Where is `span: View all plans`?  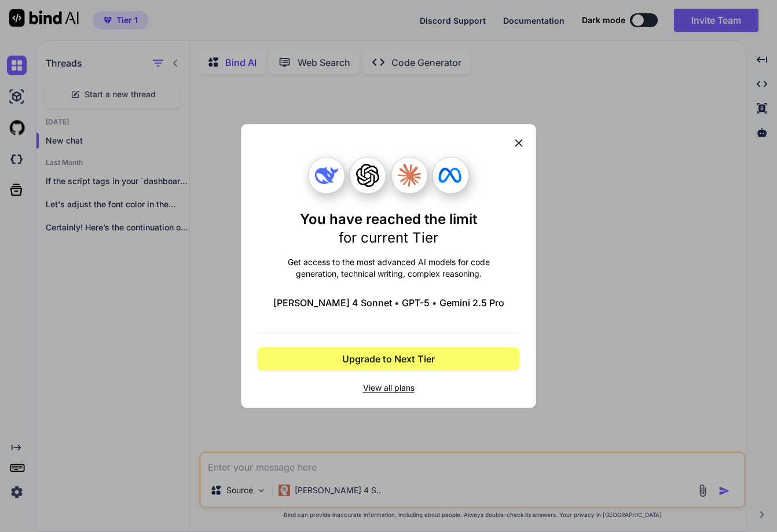
span: View all plans is located at coordinates (388, 388).